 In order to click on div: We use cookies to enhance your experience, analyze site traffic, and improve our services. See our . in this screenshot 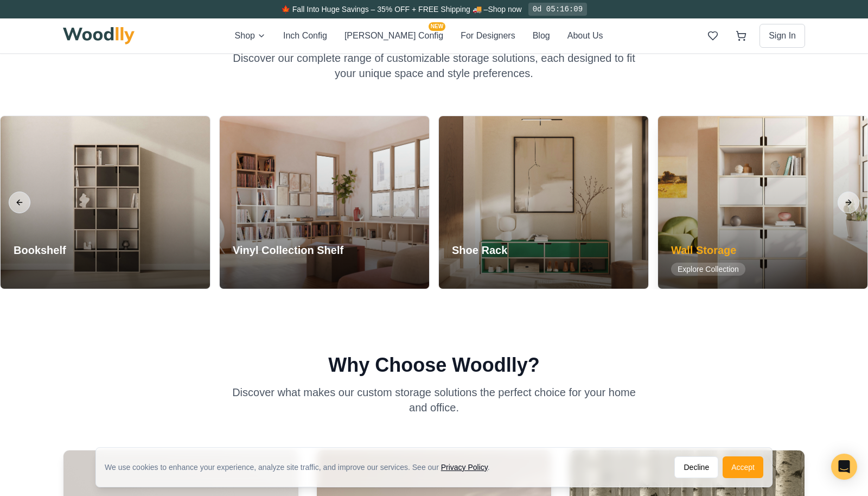, I will do `click(302, 467)`.